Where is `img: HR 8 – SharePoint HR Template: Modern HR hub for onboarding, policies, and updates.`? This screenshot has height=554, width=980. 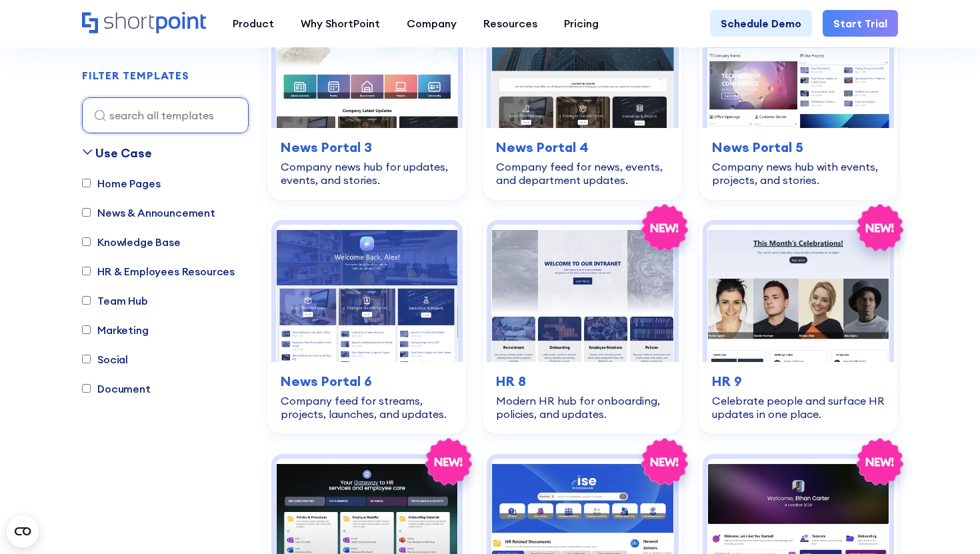
img: HR 8 – SharePoint HR Template: Modern HR hub for onboarding, policies, and updates. is located at coordinates (582, 293).